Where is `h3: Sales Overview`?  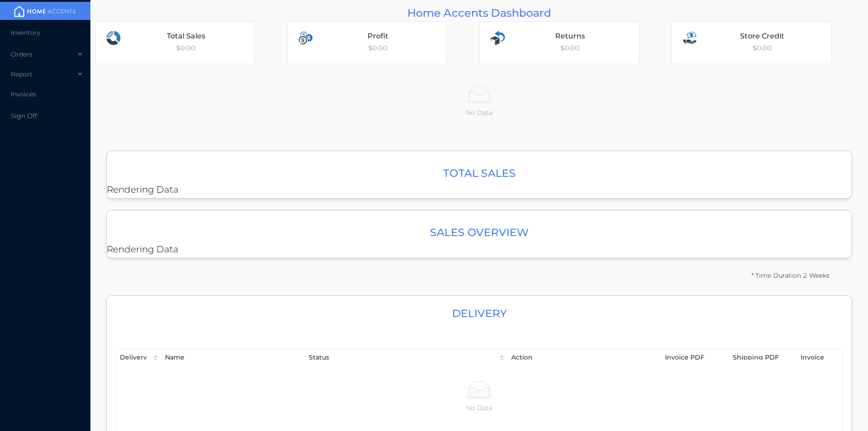 h3: Sales Overview is located at coordinates (480, 232).